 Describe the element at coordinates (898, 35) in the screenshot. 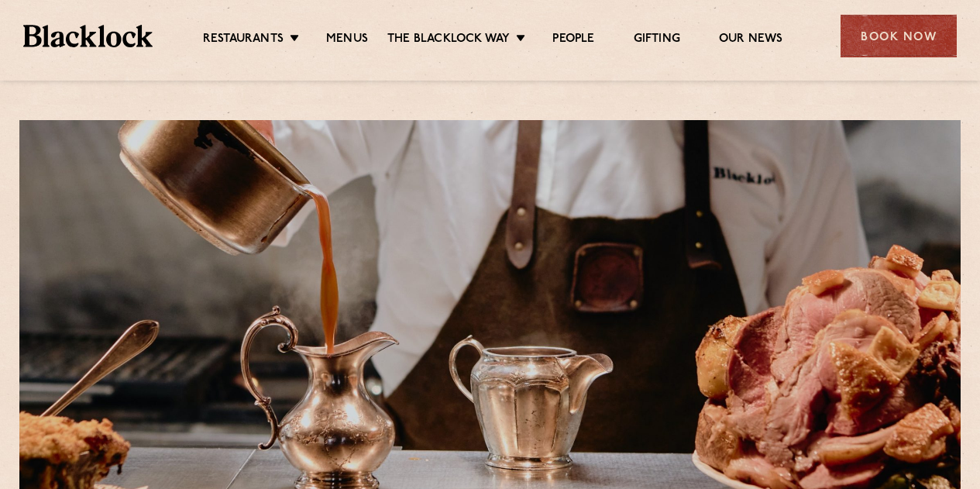

I see `div: Book Now` at that location.